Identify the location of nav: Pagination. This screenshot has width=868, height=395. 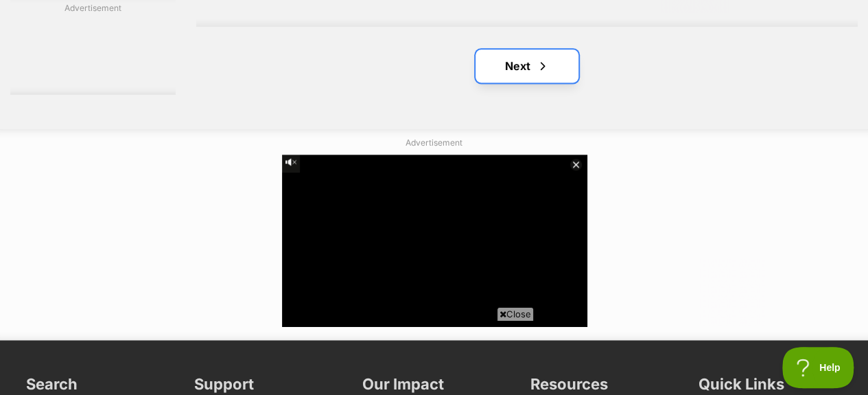
(527, 66).